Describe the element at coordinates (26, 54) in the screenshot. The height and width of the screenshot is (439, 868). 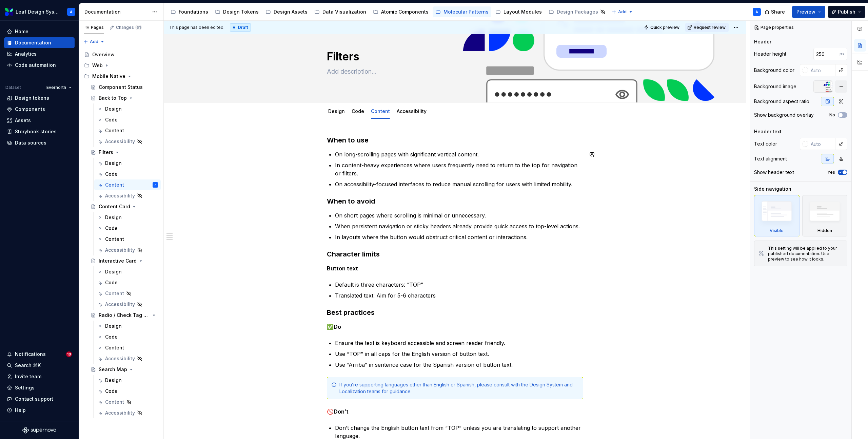
I see `div: Analytics` at that location.